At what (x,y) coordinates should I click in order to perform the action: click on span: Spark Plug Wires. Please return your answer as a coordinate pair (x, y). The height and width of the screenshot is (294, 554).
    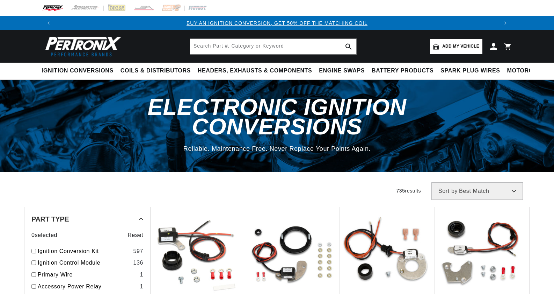
    Looking at the image, I should click on (470, 71).